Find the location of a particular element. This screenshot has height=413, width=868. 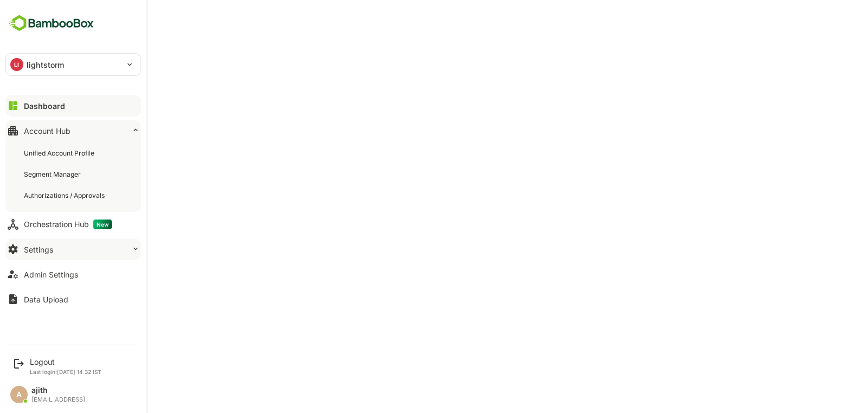

div: Logout is located at coordinates (66, 362).